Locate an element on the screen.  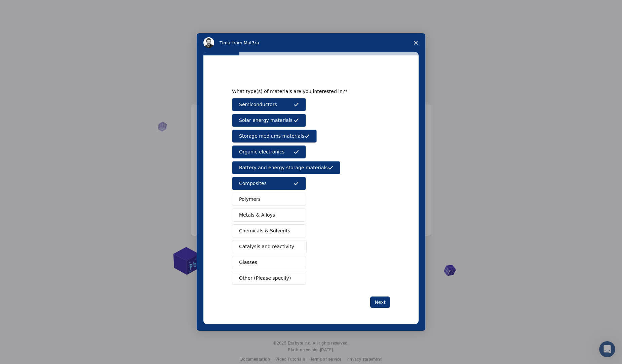
span: Storage mediums materials is located at coordinates (271, 136).